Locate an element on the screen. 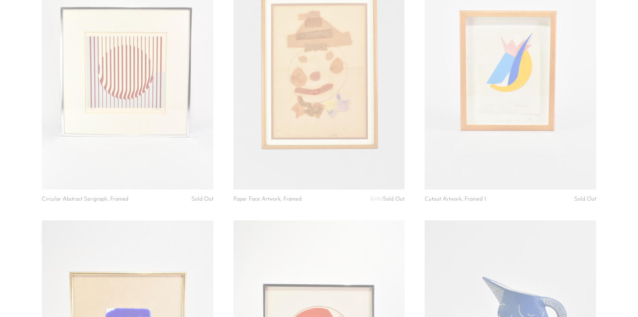  a: Cutout Artwork, Framed 1 is located at coordinates (455, 199).